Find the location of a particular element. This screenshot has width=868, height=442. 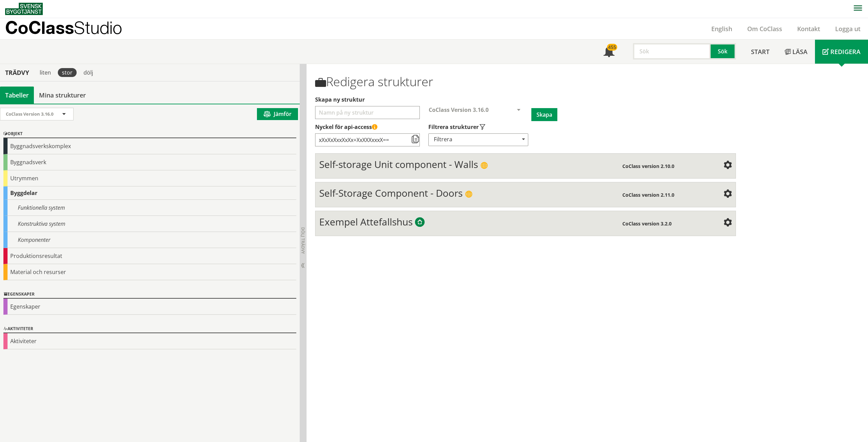

a: Kontakt is located at coordinates (808, 29).